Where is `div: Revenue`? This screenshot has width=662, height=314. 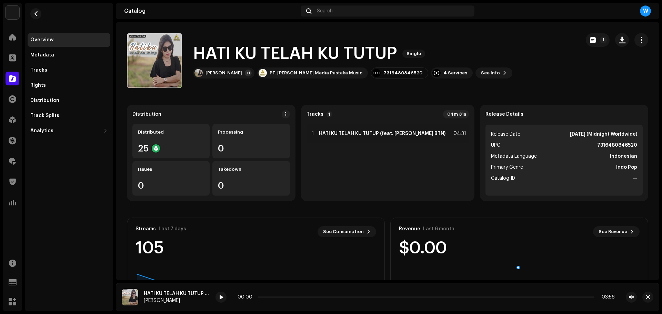 div: Revenue is located at coordinates (410, 229).